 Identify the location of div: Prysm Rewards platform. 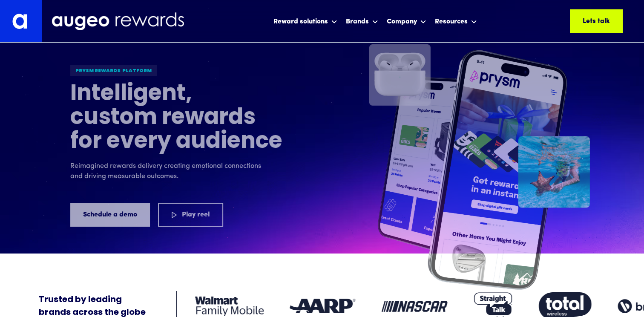
(113, 71).